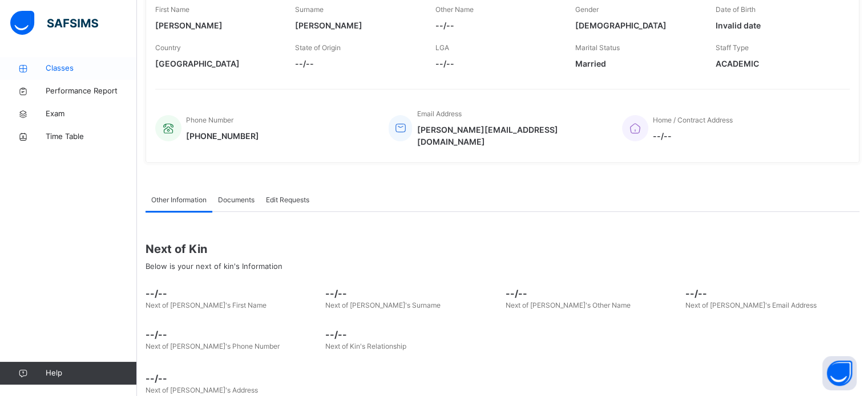  I want to click on span: Next of Kin's Relationship, so click(365, 346).